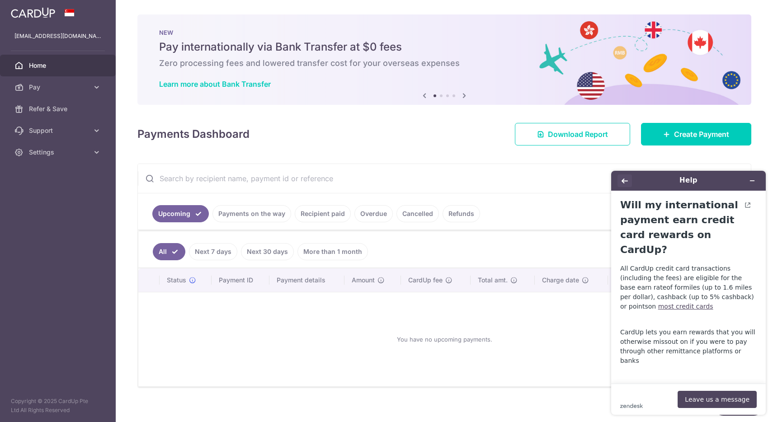 This screenshot has width=773, height=422. What do you see at coordinates (144, 42) in the screenshot?
I see `button: View original article` at bounding box center [144, 42].